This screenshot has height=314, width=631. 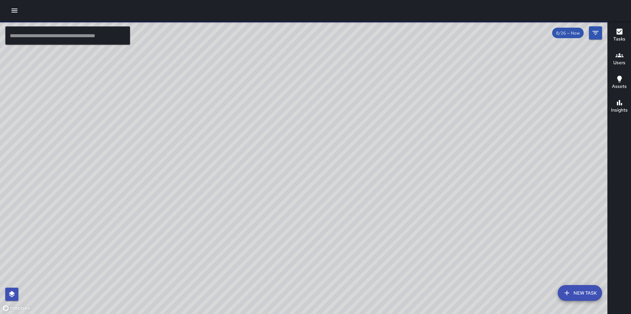 I want to click on h6: Insights, so click(x=620, y=110).